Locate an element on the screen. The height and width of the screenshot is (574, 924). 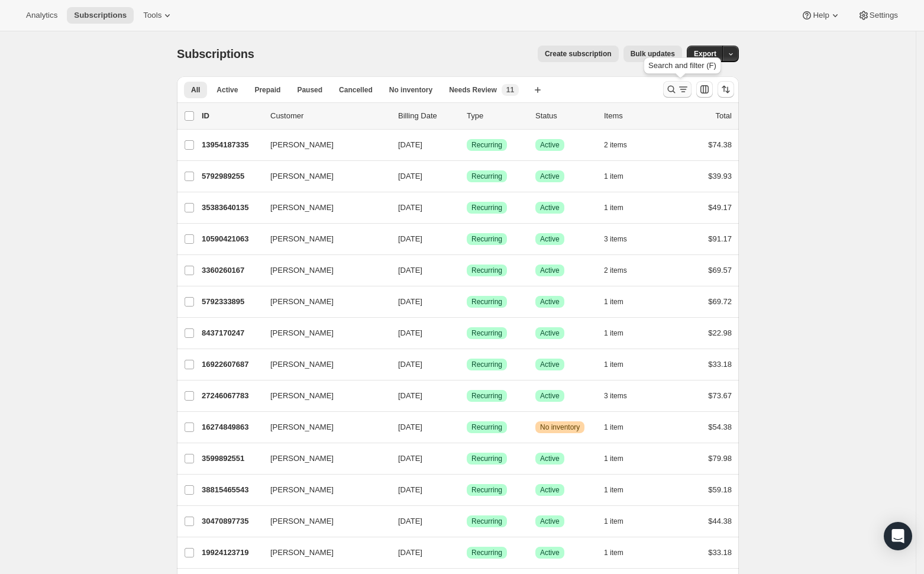
p: 19924123719 is located at coordinates (231, 553).